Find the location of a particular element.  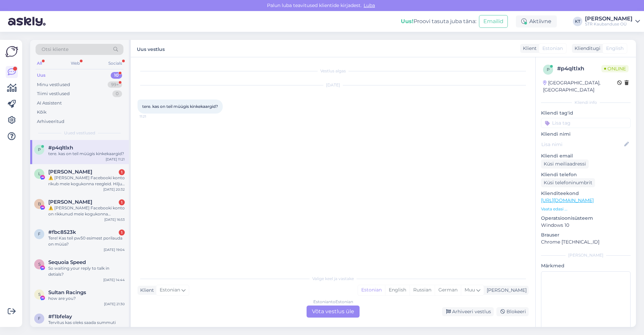

span: 11:21 is located at coordinates (152, 116).